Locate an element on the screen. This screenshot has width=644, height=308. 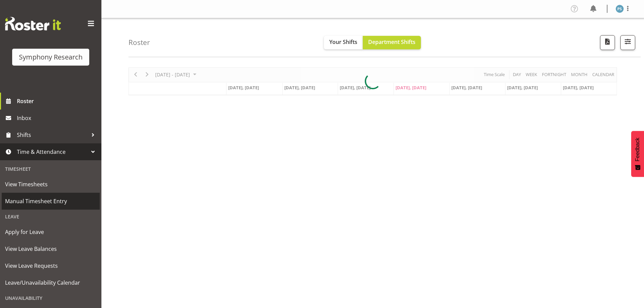
a: Leave/Unavailability Calendar is located at coordinates (51, 283).